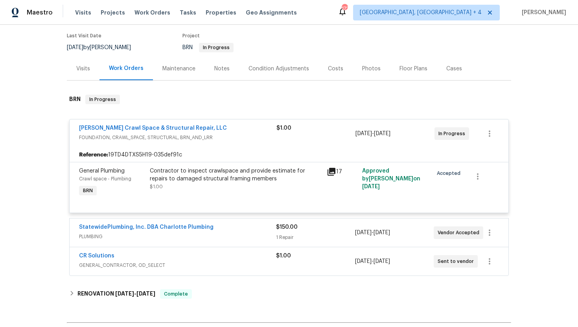 This screenshot has width=578, height=327. I want to click on span: Project, so click(191, 36).